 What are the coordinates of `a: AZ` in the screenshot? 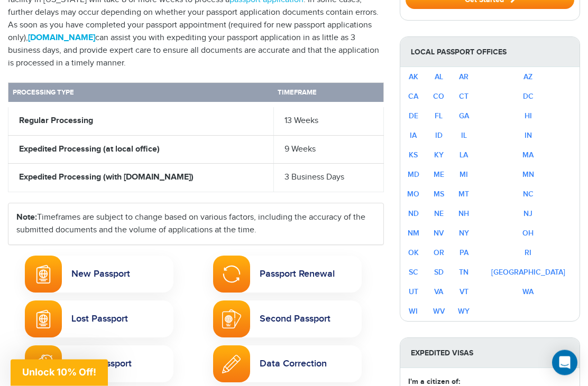 It's located at (528, 77).